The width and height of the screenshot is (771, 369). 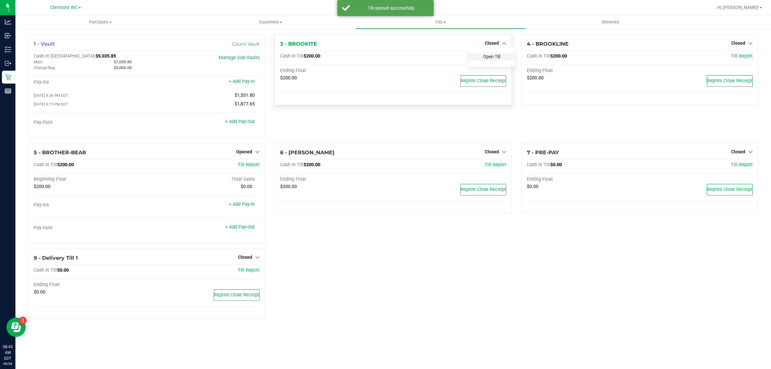 What do you see at coordinates (246, 44) in the screenshot?
I see `a: Count Vault` at bounding box center [246, 44].